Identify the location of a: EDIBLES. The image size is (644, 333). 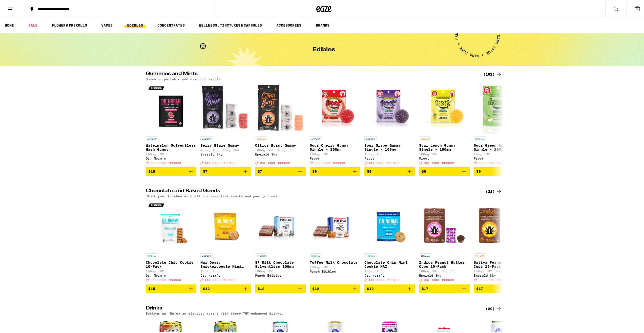
(135, 24).